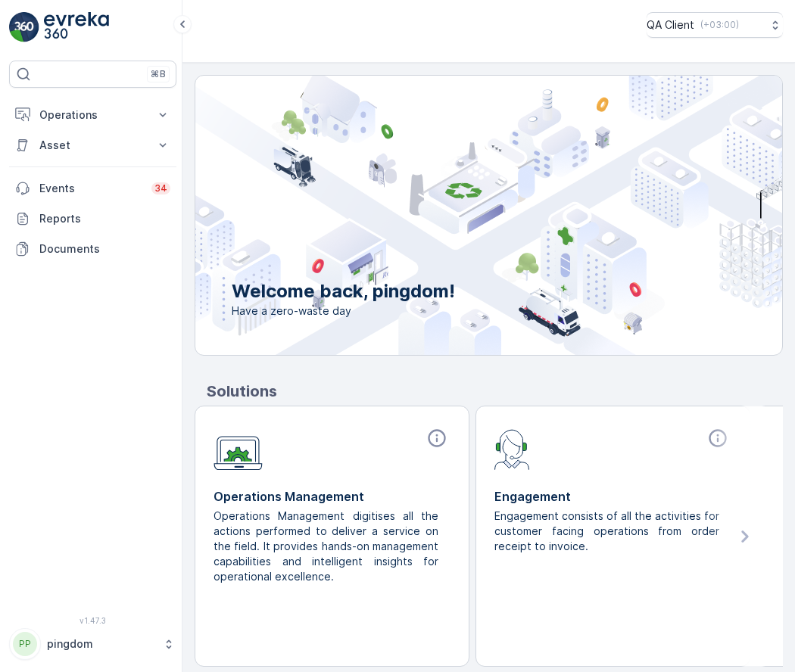 The height and width of the screenshot is (672, 795). I want to click on button: QA Client(+03:00), so click(714, 25).